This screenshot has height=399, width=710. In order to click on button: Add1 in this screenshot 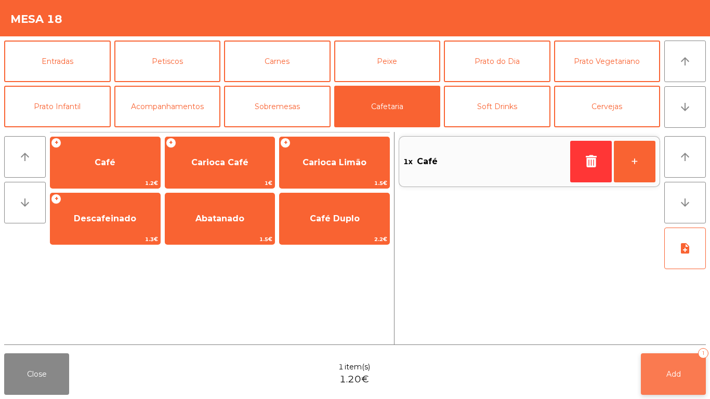, I will do `click(673, 374)`.